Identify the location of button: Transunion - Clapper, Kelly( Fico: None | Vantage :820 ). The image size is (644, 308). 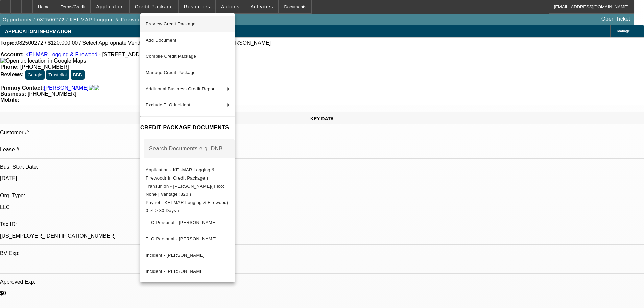
(187, 190).